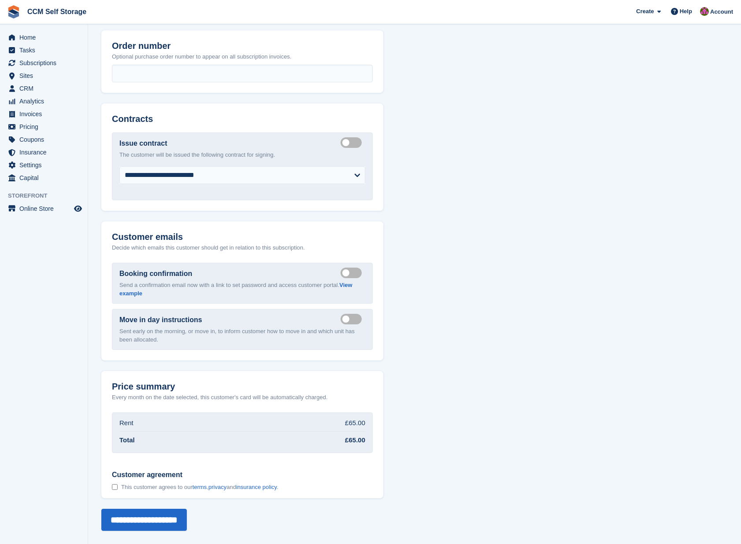  Describe the element at coordinates (57, 11) in the screenshot. I see `a: CCM Self Storage` at that location.